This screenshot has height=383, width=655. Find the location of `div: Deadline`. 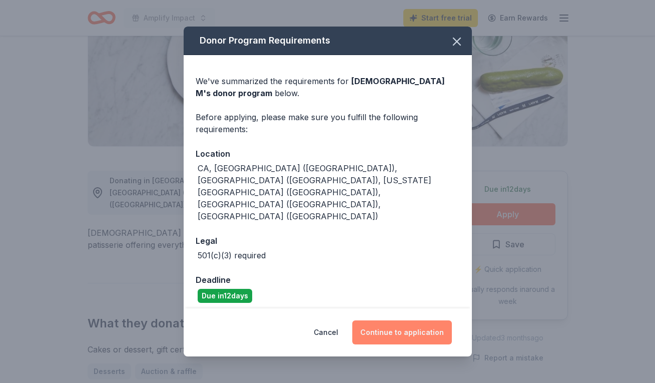

div: Deadline is located at coordinates (328, 280).